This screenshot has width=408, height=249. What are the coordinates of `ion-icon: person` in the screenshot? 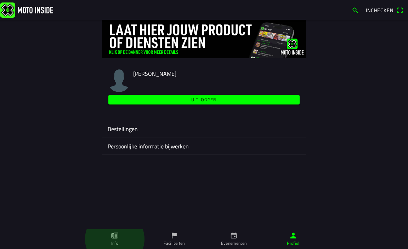 It's located at (293, 236).